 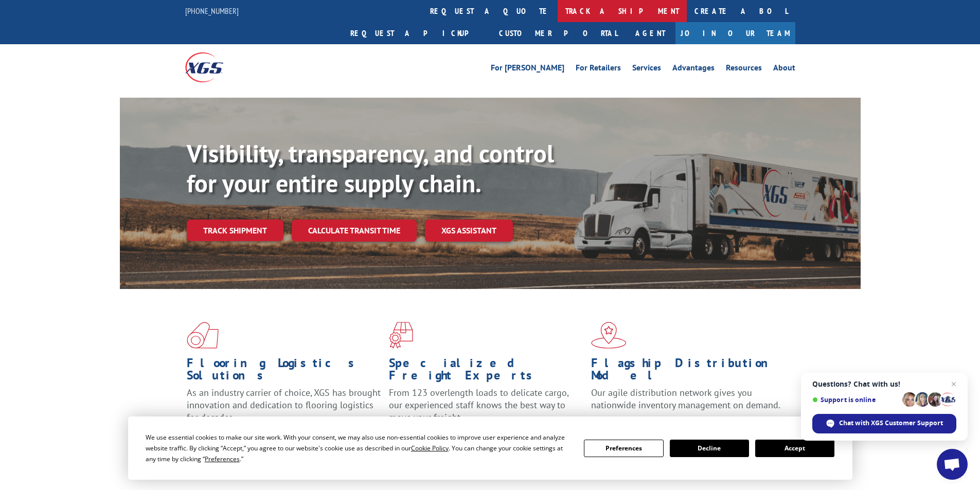 I want to click on a: Services, so click(x=646, y=70).